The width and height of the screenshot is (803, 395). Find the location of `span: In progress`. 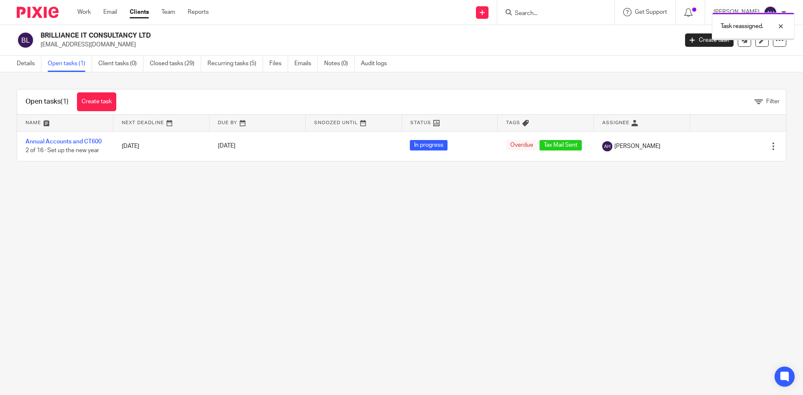

span: In progress is located at coordinates (429, 145).